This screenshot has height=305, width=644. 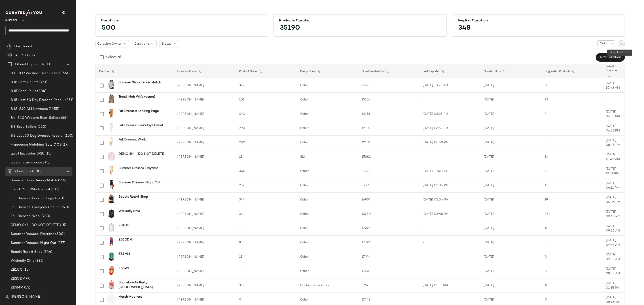 I want to click on th: Created Date, so click(x=510, y=71).